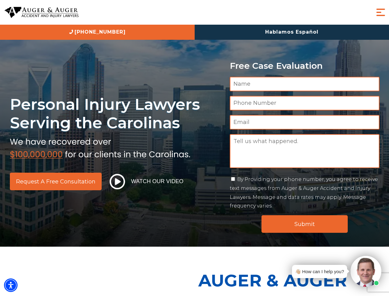 The width and height of the screenshot is (389, 296). Describe the element at coordinates (100, 147) in the screenshot. I see `img: sub text` at that location.